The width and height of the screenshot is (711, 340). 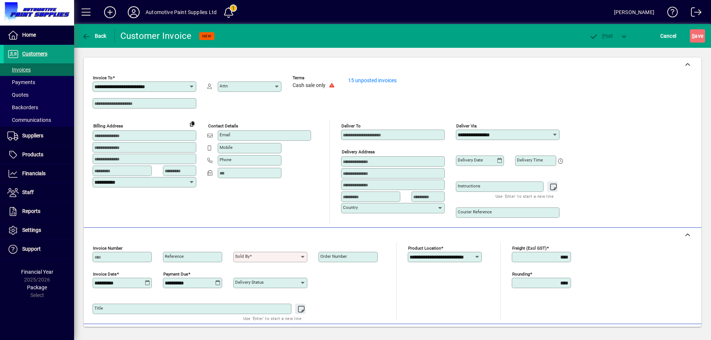 I want to click on span: Reports, so click(x=31, y=211).